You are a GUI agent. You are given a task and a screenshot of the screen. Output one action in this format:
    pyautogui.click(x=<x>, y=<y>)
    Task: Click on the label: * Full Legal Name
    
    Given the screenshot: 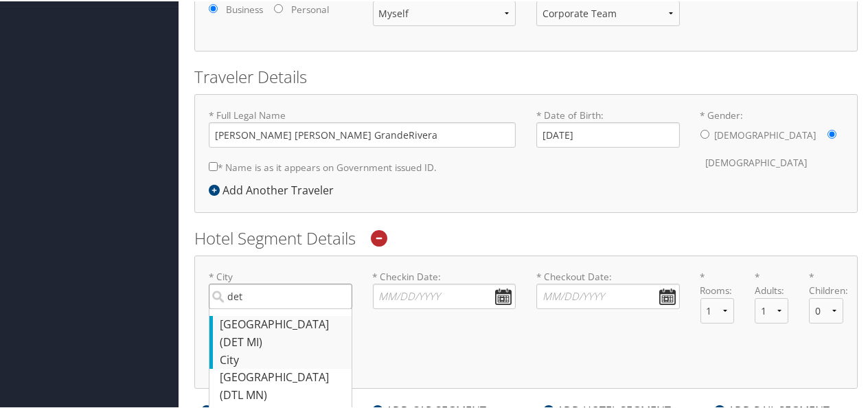 What is the action you would take?
    pyautogui.click(x=362, y=127)
    